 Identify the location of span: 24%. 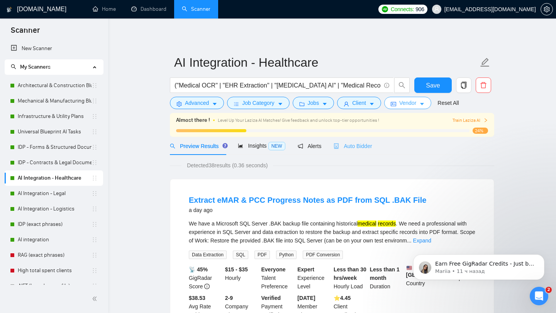
(480, 131).